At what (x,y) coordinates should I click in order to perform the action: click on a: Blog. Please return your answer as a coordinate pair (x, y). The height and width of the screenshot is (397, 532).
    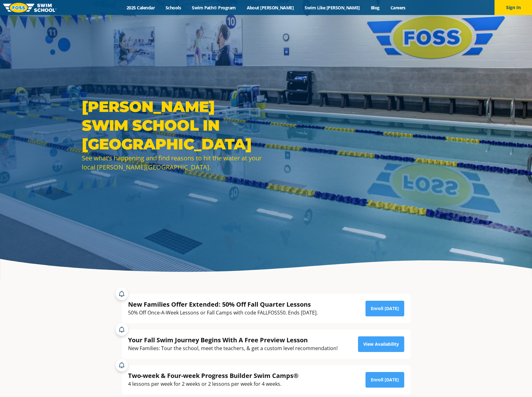
    Looking at the image, I should click on (375, 8).